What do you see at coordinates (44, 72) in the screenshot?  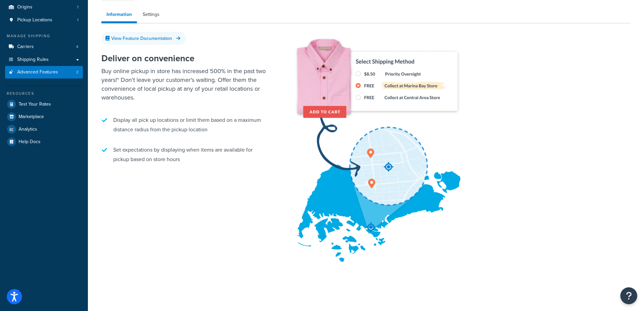 I see `li: Advanced Features` at bounding box center [44, 72].